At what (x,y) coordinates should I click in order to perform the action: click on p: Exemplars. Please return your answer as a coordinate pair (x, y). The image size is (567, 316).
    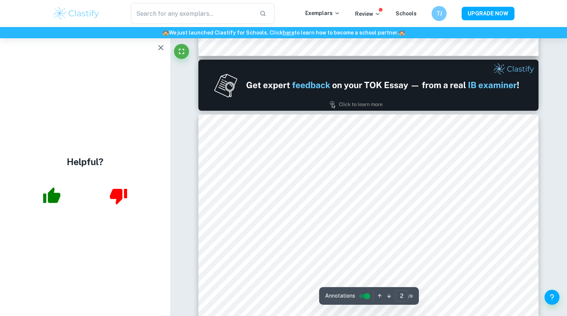
    Looking at the image, I should click on (323, 13).